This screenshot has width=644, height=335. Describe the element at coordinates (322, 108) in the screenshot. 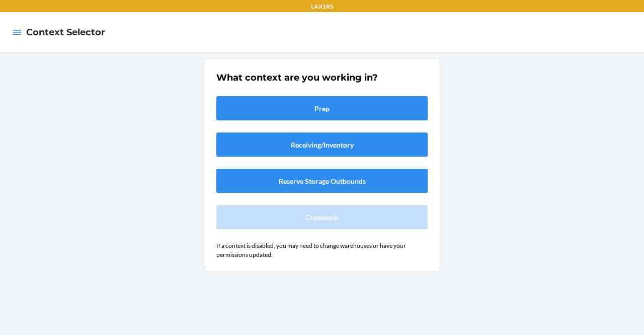

I see `button: Prep` at that location.